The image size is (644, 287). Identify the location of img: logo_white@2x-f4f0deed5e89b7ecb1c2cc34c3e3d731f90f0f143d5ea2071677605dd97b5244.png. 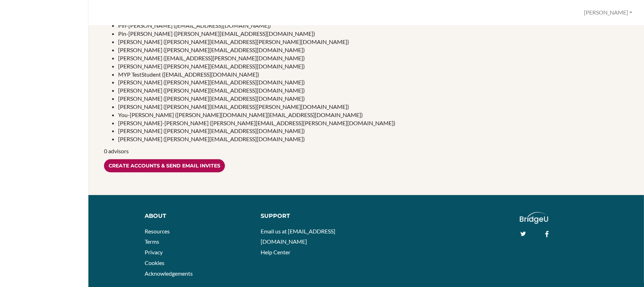
(534, 218).